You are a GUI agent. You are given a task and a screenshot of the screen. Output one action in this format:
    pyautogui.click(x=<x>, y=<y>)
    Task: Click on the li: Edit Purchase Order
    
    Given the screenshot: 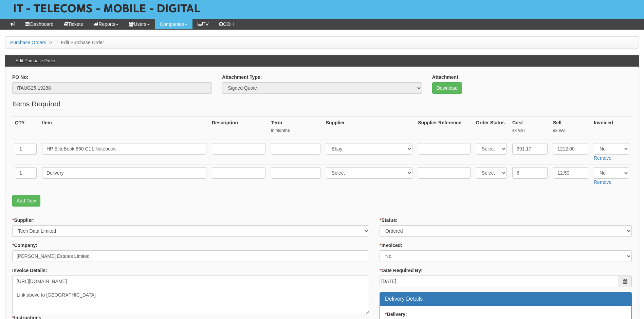 What is the action you would take?
    pyautogui.click(x=79, y=42)
    